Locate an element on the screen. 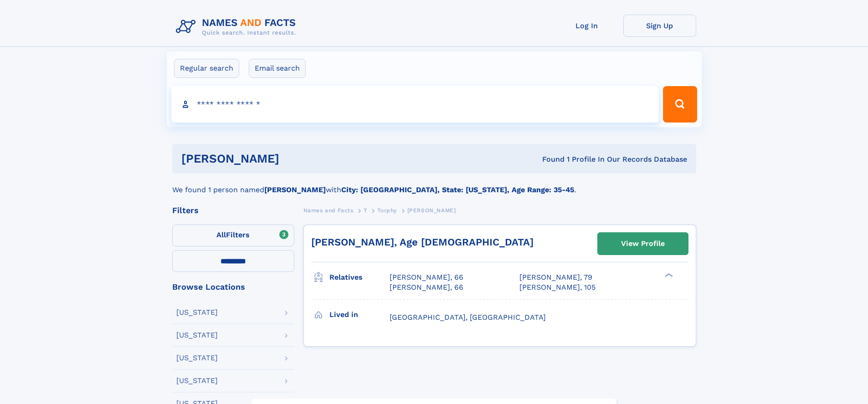 Image resolution: width=868 pixels, height=404 pixels. a: Torphy is located at coordinates (387, 210).